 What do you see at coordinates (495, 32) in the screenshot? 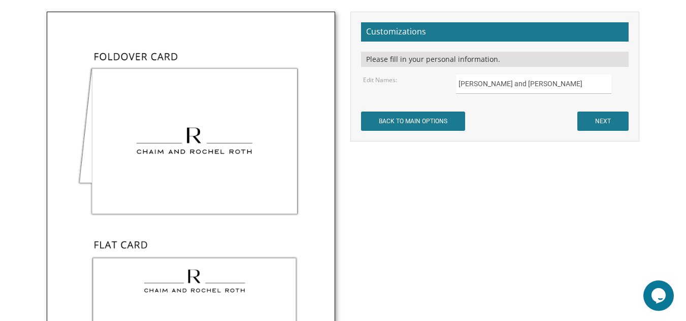
I see `h2: Customizations` at bounding box center [495, 32].